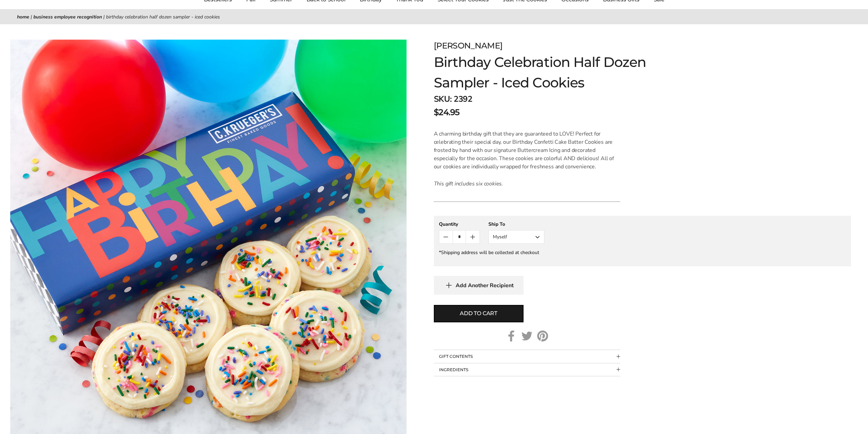  I want to click on a: Business Employee Recognition, so click(68, 17).